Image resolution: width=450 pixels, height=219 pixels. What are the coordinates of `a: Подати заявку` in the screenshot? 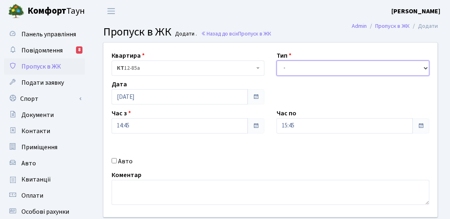 It's located at (44, 83).